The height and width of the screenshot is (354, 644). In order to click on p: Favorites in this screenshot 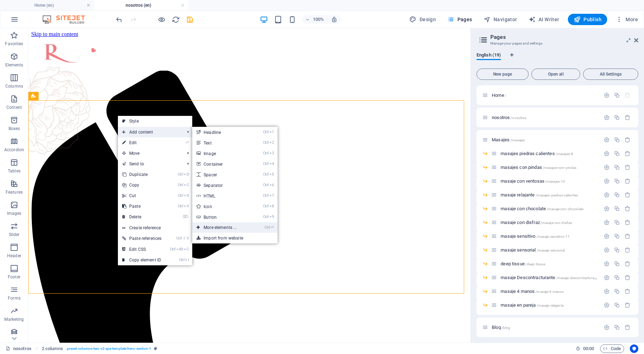, I will do `click(14, 44)`.